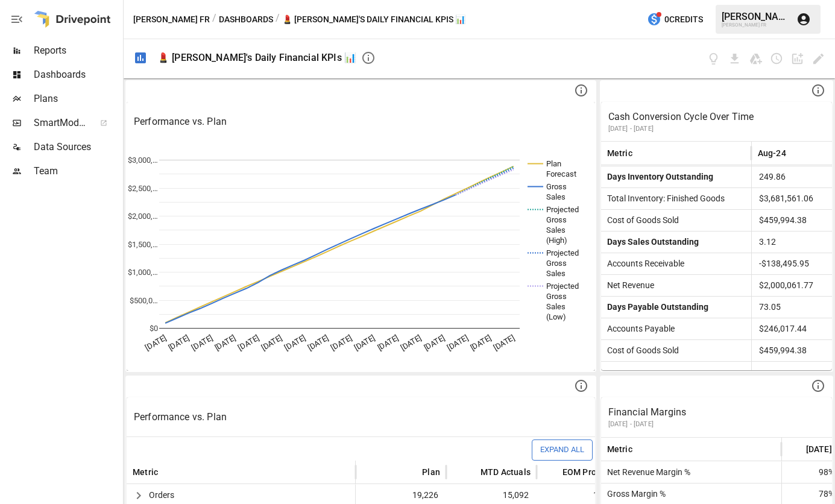 The height and width of the screenshot is (504, 835). What do you see at coordinates (431, 471) in the screenshot?
I see `span: Plan` at bounding box center [431, 471].